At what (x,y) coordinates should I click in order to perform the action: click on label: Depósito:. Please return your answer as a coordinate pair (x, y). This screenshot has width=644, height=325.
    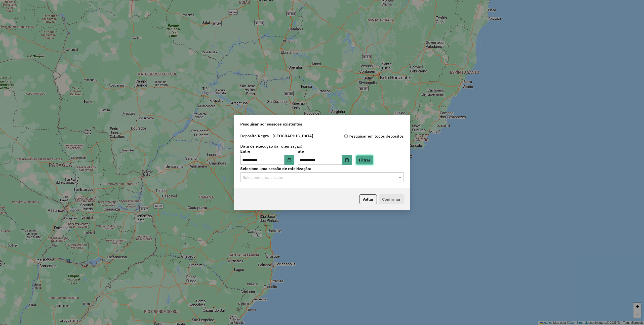
    Looking at the image, I should click on (277, 136).